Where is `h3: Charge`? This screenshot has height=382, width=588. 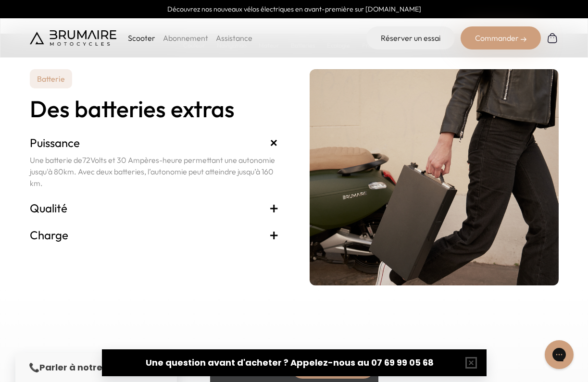 h3: Charge is located at coordinates (155, 235).